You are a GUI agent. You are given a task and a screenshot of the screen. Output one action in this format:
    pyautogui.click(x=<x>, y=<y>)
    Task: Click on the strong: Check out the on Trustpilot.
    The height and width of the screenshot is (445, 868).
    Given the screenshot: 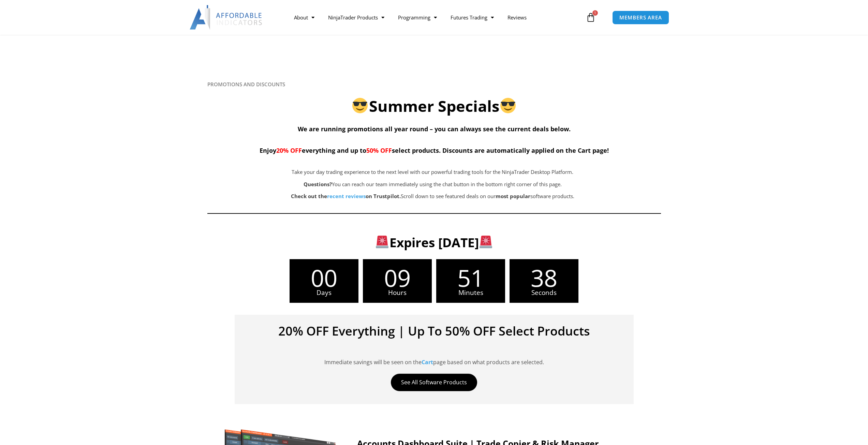 What is the action you would take?
    pyautogui.click(x=345, y=196)
    